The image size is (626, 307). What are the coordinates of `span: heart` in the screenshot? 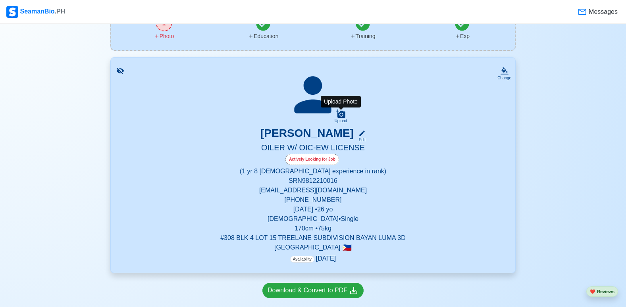 It's located at (592, 292).